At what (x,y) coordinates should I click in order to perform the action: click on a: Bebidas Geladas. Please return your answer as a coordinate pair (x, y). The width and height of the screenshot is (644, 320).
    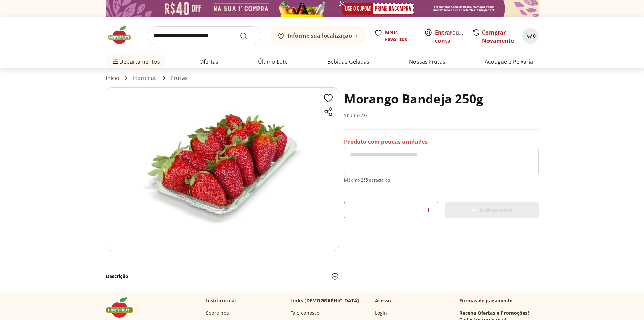
    Looking at the image, I should click on (348, 61).